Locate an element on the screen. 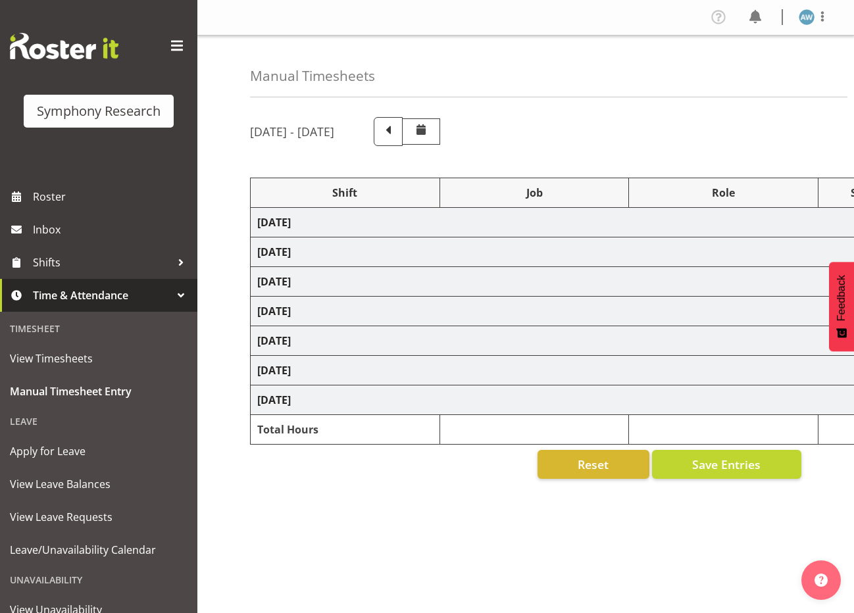  span: Reset is located at coordinates (593, 464).